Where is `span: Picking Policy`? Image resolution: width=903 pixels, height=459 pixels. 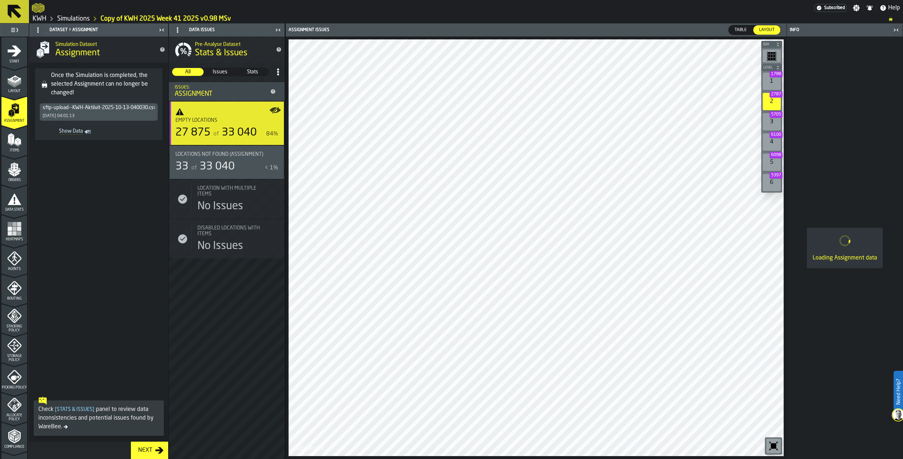
span: Picking Policy is located at coordinates (14, 388).